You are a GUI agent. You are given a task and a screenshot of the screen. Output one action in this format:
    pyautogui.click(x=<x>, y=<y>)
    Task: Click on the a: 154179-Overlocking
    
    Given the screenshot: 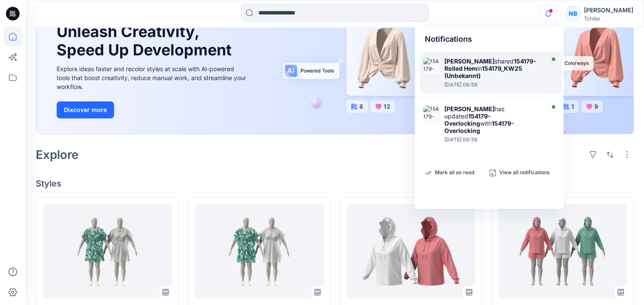 What is the action you would take?
    pyautogui.click(x=107, y=251)
    